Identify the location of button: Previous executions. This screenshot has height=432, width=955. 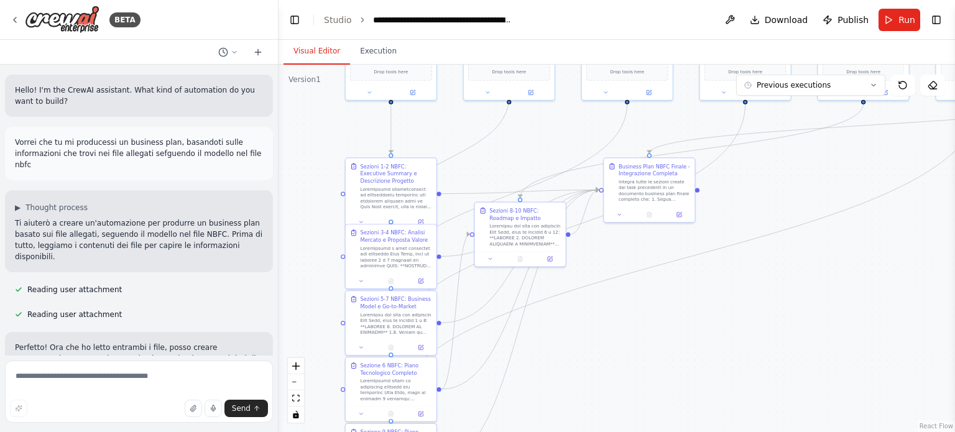
(811, 85).